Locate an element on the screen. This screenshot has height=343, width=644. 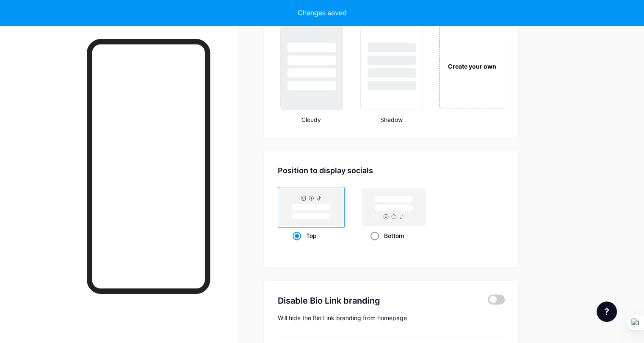
div: Shadow is located at coordinates (391, 120).